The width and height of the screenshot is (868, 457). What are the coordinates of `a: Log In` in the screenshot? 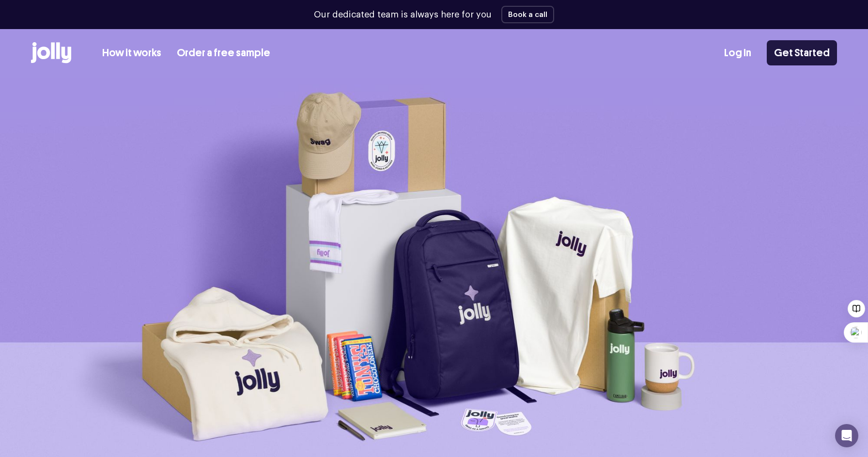 It's located at (738, 53).